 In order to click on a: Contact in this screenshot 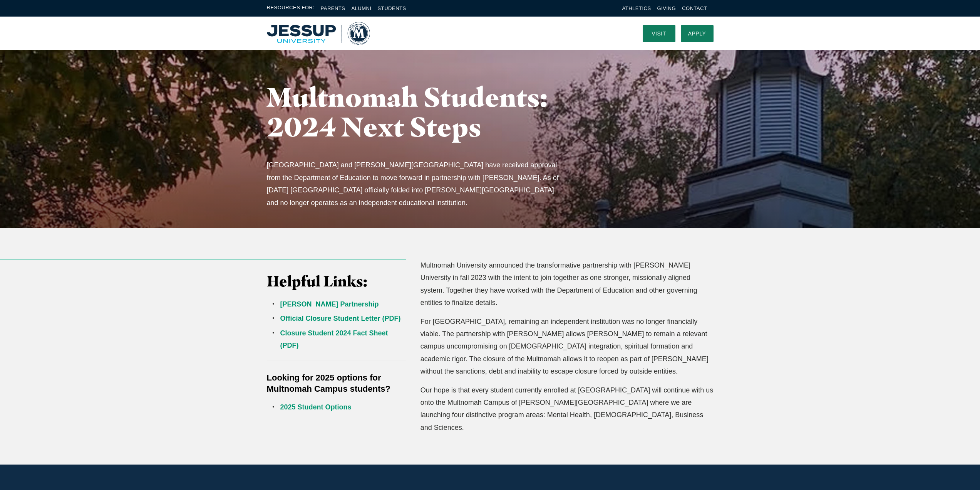, I will do `click(695, 8)`.